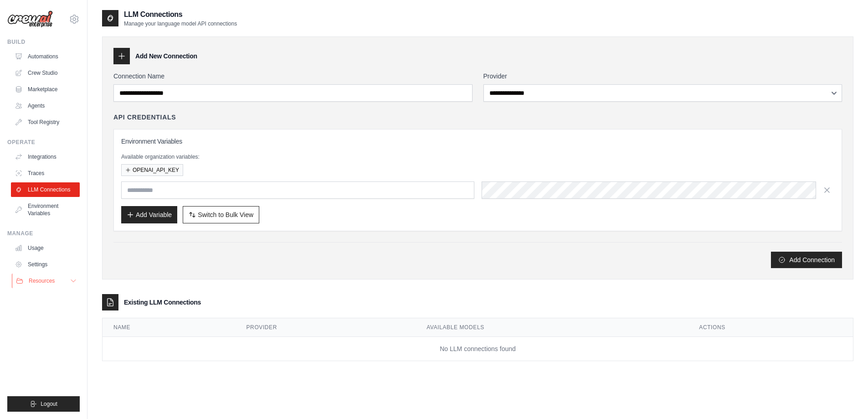  I want to click on div: Manage, so click(44, 234).